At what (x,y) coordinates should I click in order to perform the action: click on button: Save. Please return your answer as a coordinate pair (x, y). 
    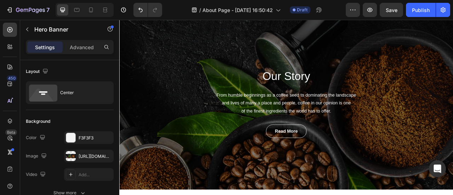
    Looking at the image, I should click on (392, 10).